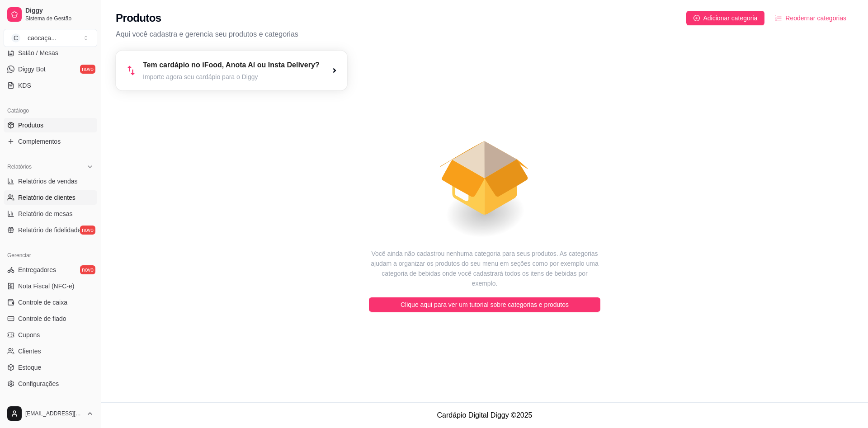  Describe the element at coordinates (50, 111) in the screenshot. I see `div: Catálogo` at that location.